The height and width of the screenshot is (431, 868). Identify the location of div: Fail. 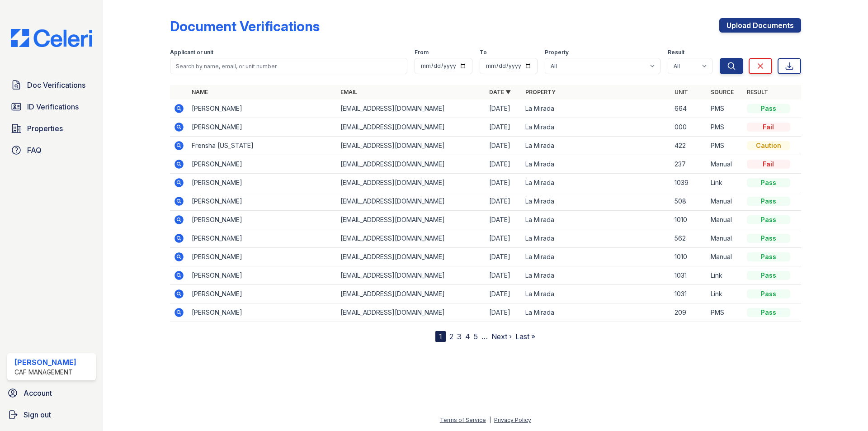
(768, 164).